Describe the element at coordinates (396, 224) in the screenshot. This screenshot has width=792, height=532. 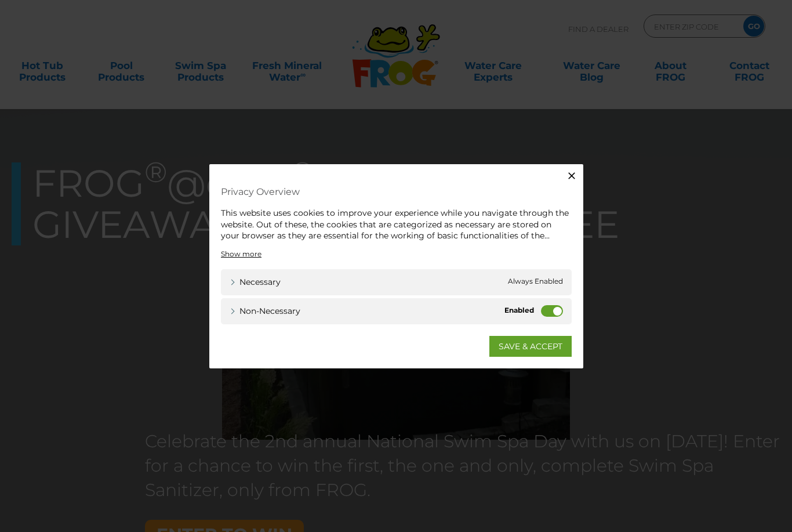
I see `div: This website uses cookies to improve your experience while you navigate through the website. Out ...` at that location.